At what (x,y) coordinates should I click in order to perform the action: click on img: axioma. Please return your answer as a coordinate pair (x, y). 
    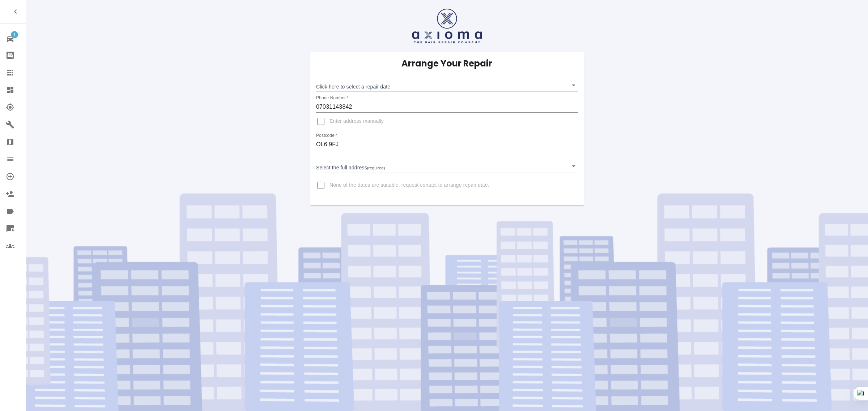
    Looking at the image, I should click on (447, 26).